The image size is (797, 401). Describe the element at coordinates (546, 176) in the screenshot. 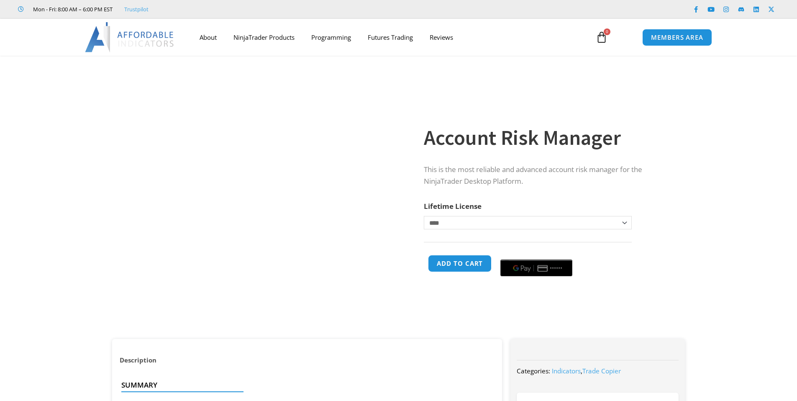

I see `p: This is the most reliable and advanced account risk manager for the NinjaTrader Desktop Platform.` at that location.